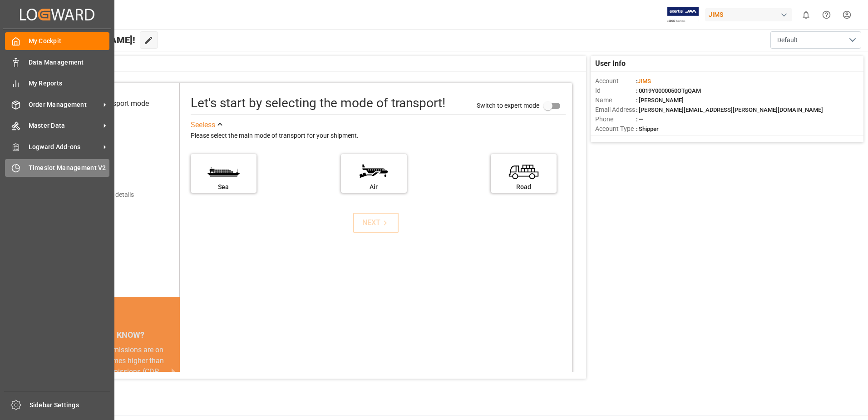 This screenshot has height=420, width=868. I want to click on span: Logward Add-ons, so click(65, 147).